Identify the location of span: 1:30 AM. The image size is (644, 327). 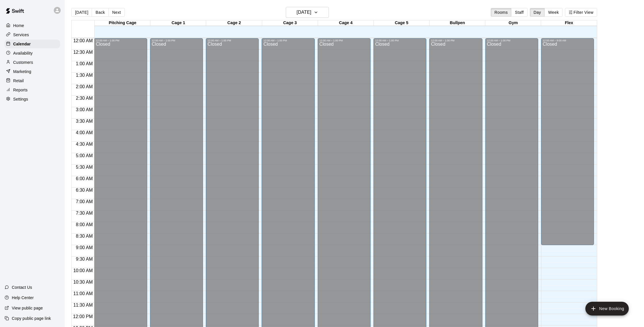
(84, 75).